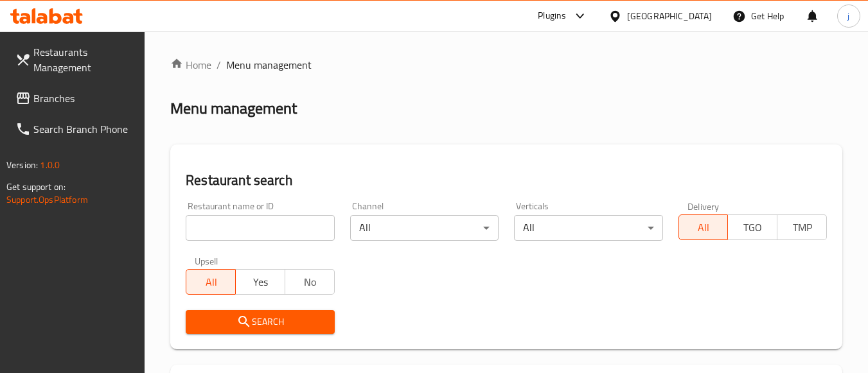  Describe the element at coordinates (259, 322) in the screenshot. I see `button: Search` at that location.